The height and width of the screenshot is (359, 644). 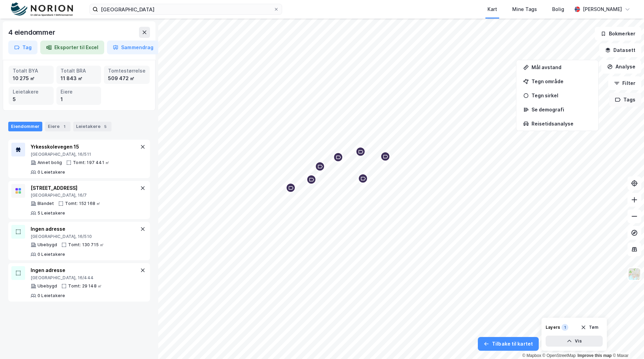 I want to click on button: Analyse, so click(x=622, y=66).